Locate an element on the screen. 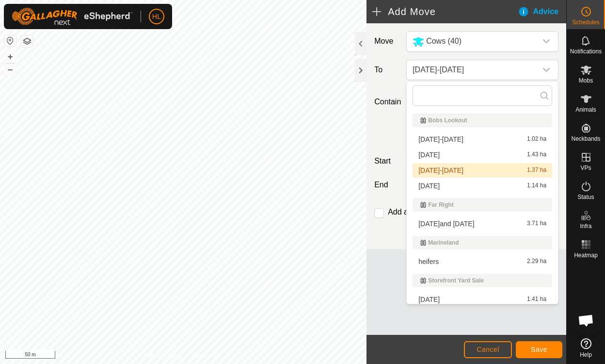 This screenshot has height=364, width=605. span: aug 27-28 is located at coordinates (473, 70).